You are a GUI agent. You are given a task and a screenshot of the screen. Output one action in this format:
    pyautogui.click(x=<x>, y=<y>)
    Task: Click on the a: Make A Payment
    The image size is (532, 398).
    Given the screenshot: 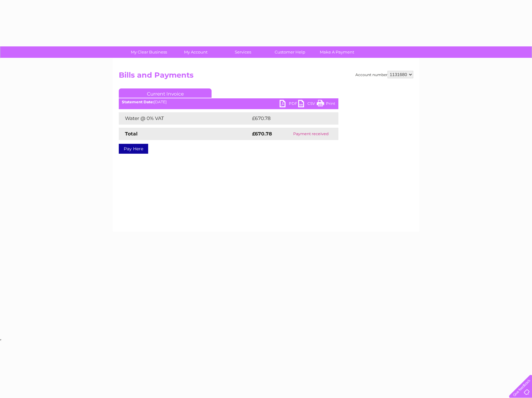 What is the action you would take?
    pyautogui.click(x=337, y=52)
    